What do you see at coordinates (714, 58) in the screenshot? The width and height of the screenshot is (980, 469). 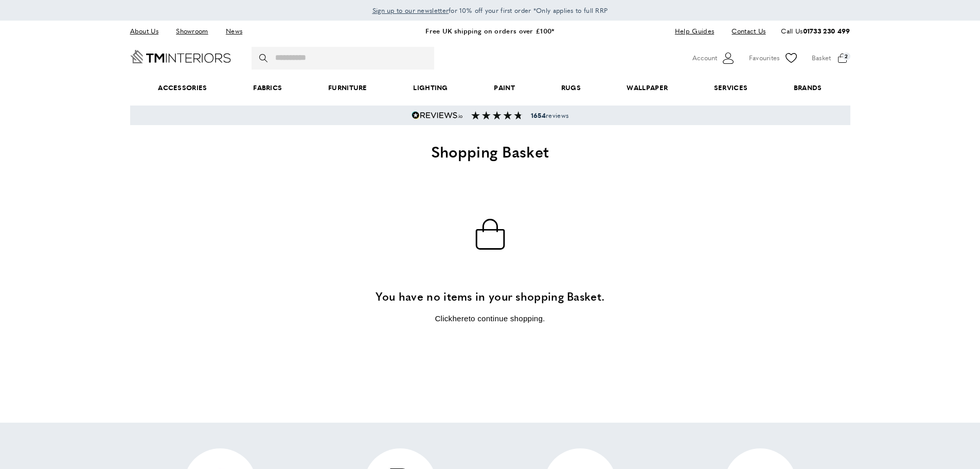 I see `button: Customer Account` at bounding box center [714, 58].